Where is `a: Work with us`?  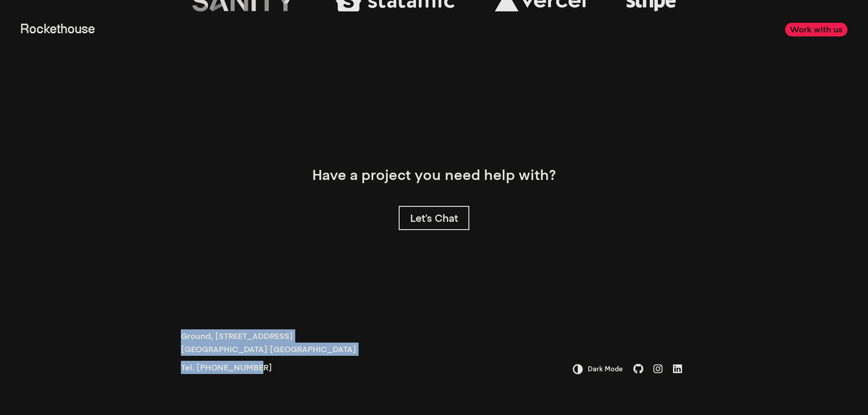 a: Work with us is located at coordinates (816, 29).